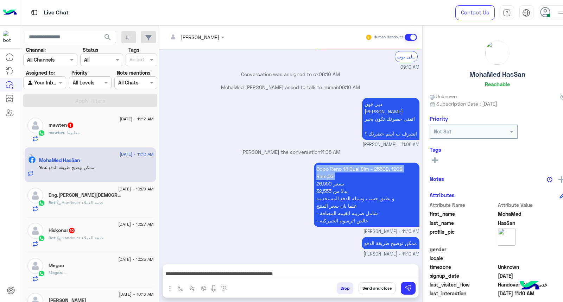 The image size is (563, 302). I want to click on span: You, so click(43, 167).